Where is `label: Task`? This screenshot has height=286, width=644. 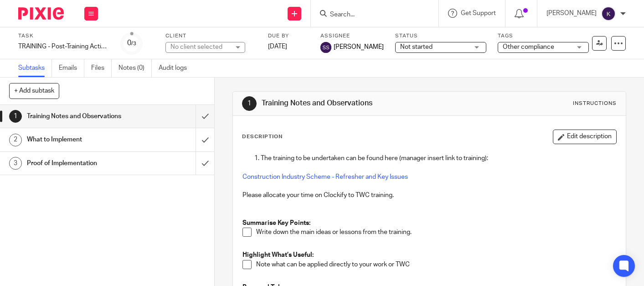
label: Task is located at coordinates (64, 36).